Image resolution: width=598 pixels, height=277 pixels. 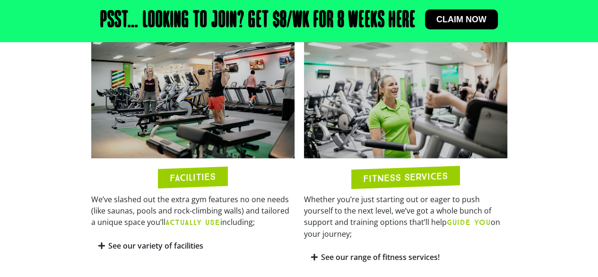 What do you see at coordinates (193, 211) in the screenshot?
I see `p: We’ve slashed out the extra gym features no one needs (like saunas, pools and rock-climbing walls...` at bounding box center [193, 211].